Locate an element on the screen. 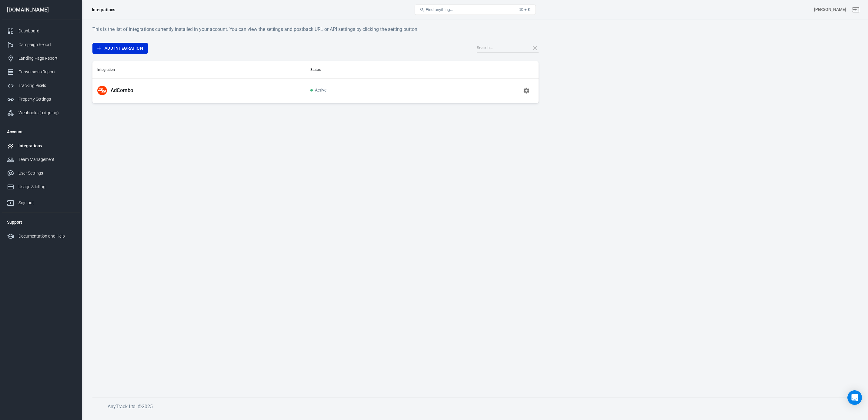  div: Team Management is located at coordinates (47, 160).